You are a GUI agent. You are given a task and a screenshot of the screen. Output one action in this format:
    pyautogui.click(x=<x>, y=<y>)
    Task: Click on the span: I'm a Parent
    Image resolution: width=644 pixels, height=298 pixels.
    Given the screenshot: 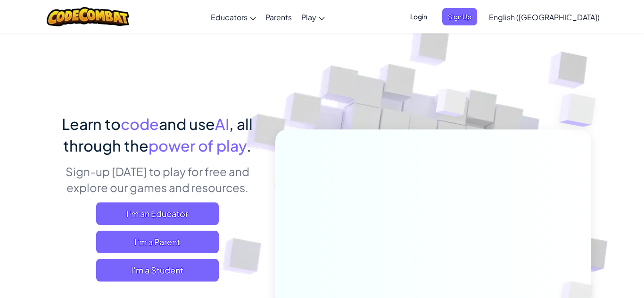 What is the action you would take?
    pyautogui.click(x=158, y=242)
    